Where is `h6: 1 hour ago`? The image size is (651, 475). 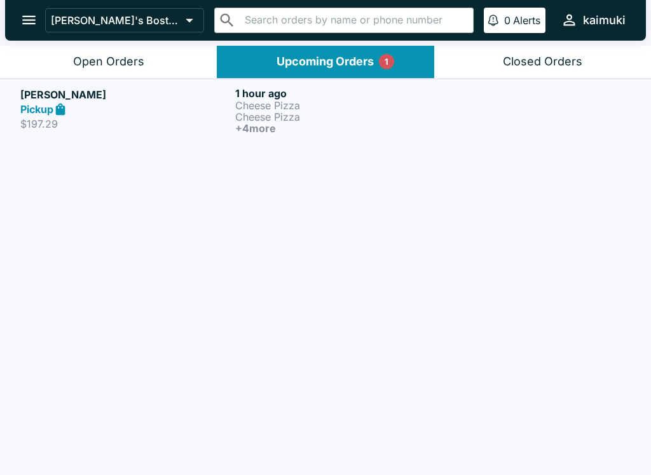 h6: 1 hour ago is located at coordinates (340, 93).